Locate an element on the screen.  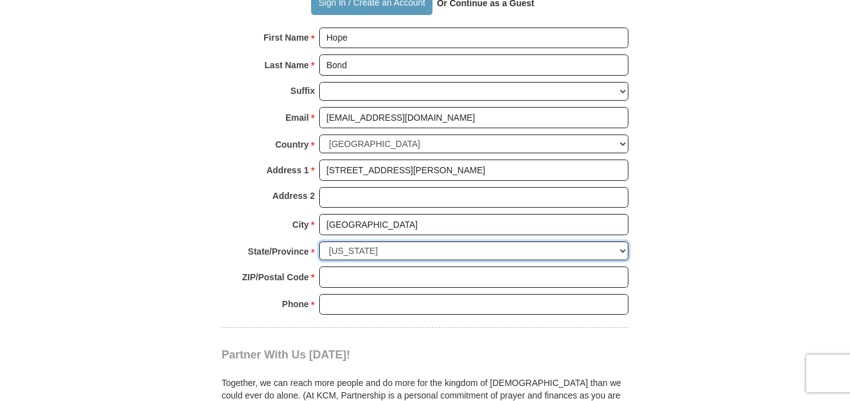
strong: Address 1 is located at coordinates (288, 170).